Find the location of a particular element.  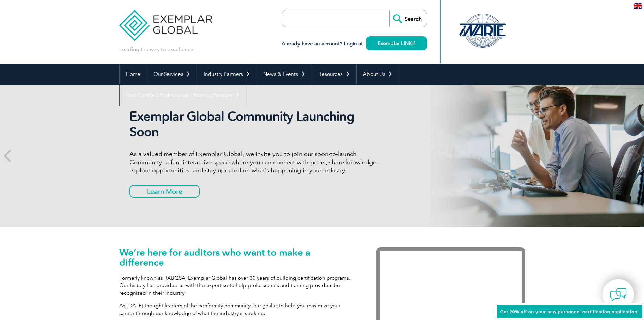

img: open_square.png is located at coordinates (413, 43).